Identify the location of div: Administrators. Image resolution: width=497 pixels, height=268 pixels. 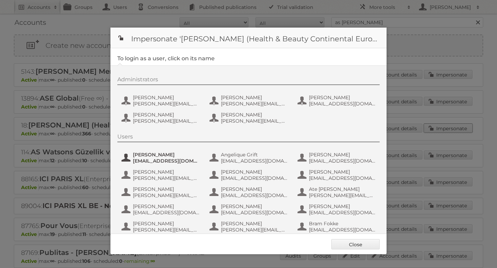
(248, 81).